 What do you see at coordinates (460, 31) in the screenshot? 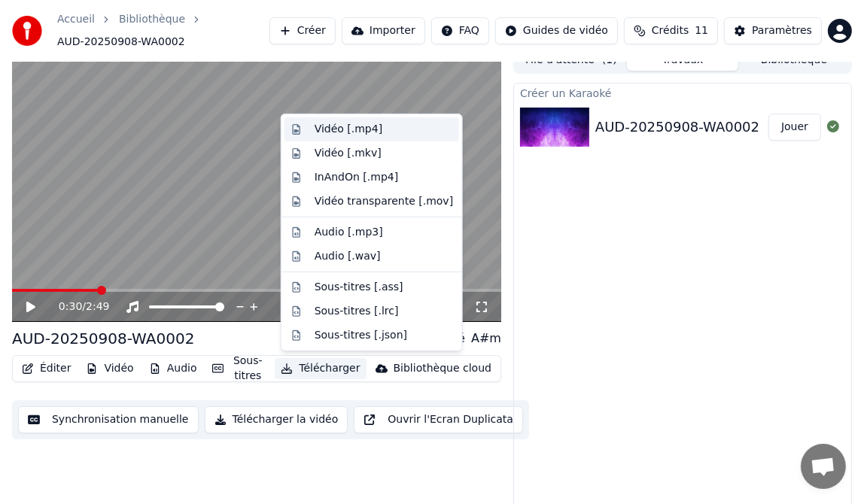
I see `button: FAQ` at bounding box center [460, 31].